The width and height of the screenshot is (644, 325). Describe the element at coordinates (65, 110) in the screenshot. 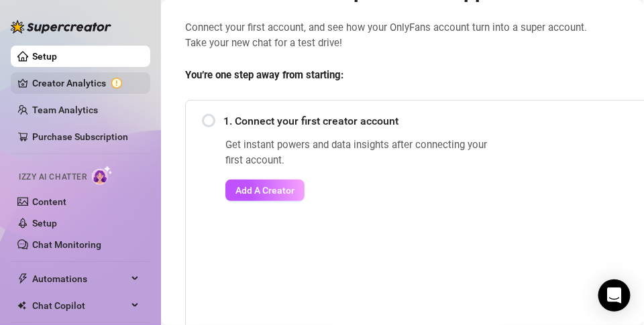

I see `a: Team Analytics` at that location.